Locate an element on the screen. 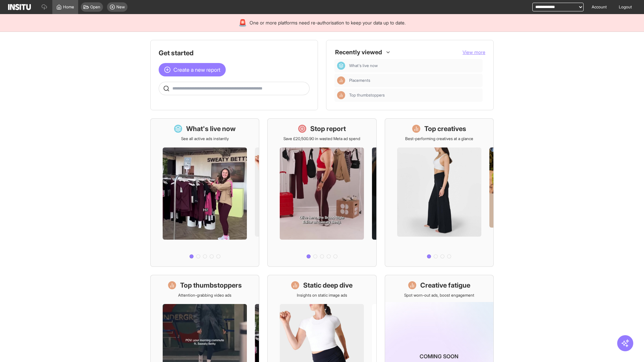 The width and height of the screenshot is (644, 362). span: One or more platforms need re-authorisation to keep your data up to date. is located at coordinates (327, 23).